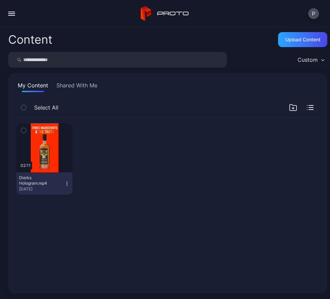 This screenshot has width=330, height=299. What do you see at coordinates (303, 40) in the screenshot?
I see `div: Upload Content` at bounding box center [303, 40].